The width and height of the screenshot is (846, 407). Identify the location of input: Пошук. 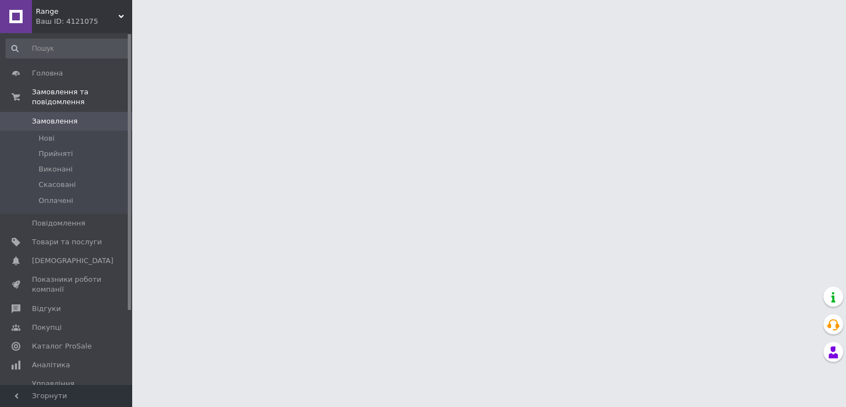
(68, 48).